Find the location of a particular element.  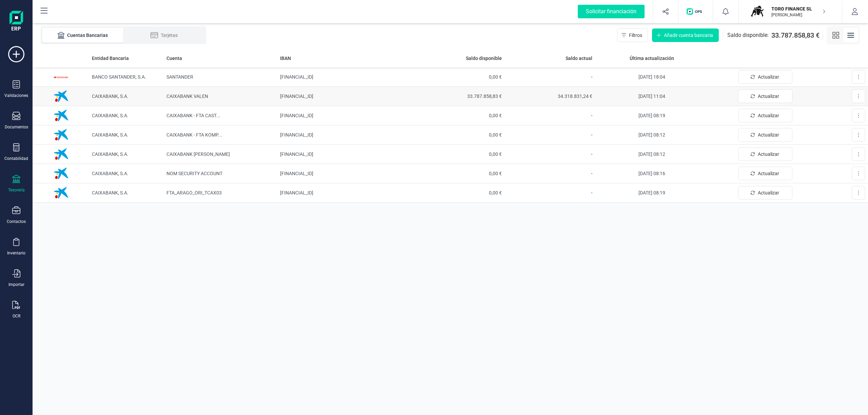

span: Saldo disponible: is located at coordinates (748, 35).